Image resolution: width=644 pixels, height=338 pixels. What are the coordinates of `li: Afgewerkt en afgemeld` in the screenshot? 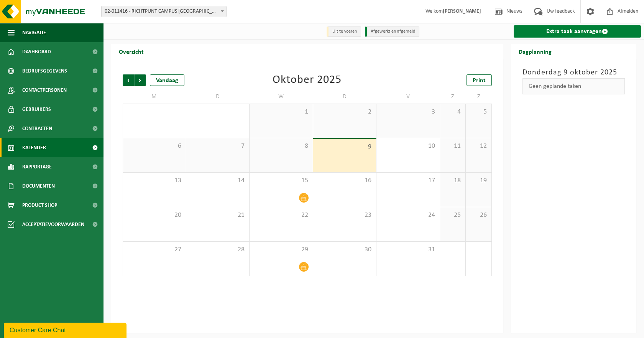 It's located at (393, 32).